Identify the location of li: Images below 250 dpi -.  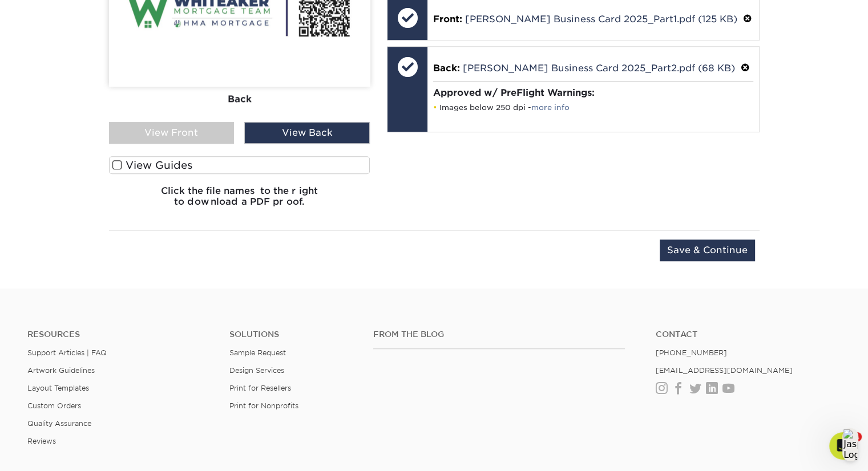
(593, 108).